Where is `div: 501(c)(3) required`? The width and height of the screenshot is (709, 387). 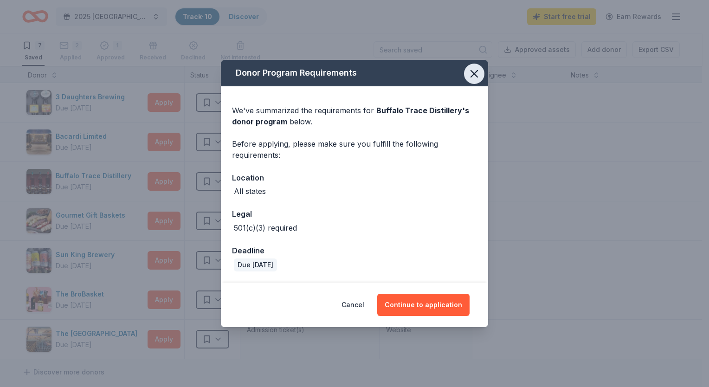
div: 501(c)(3) required is located at coordinates (265, 228).